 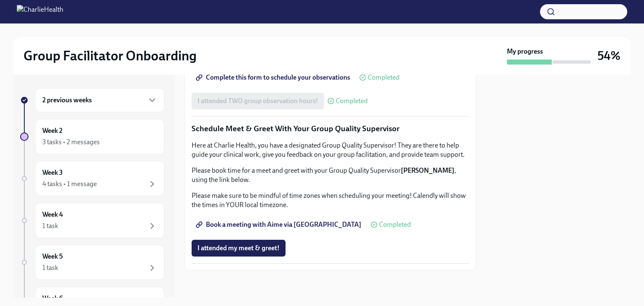 What do you see at coordinates (92, 220) in the screenshot?
I see `a: Week 41 task` at bounding box center [92, 220].